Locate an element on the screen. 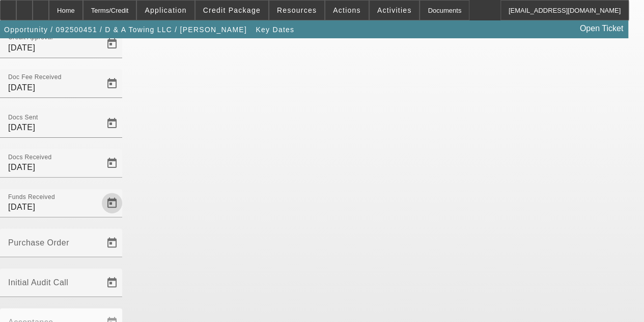 This screenshot has height=322, width=644. span: Credit Package is located at coordinates (232, 10).